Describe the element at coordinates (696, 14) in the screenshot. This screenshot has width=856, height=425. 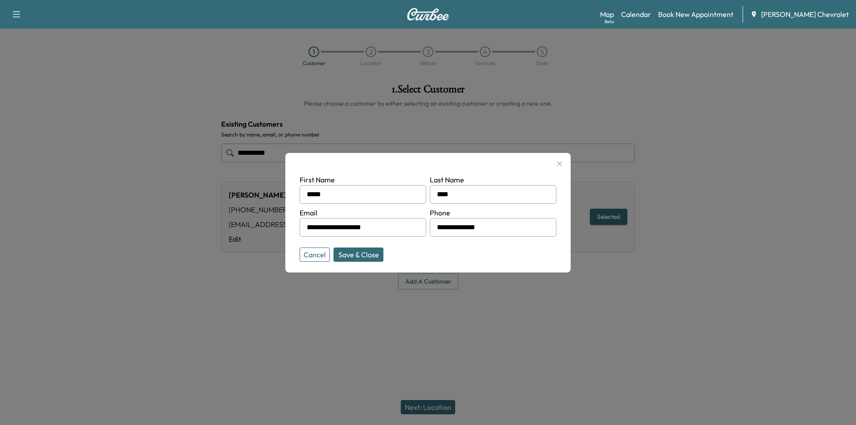
I see `a: Book New Appointment` at that location.